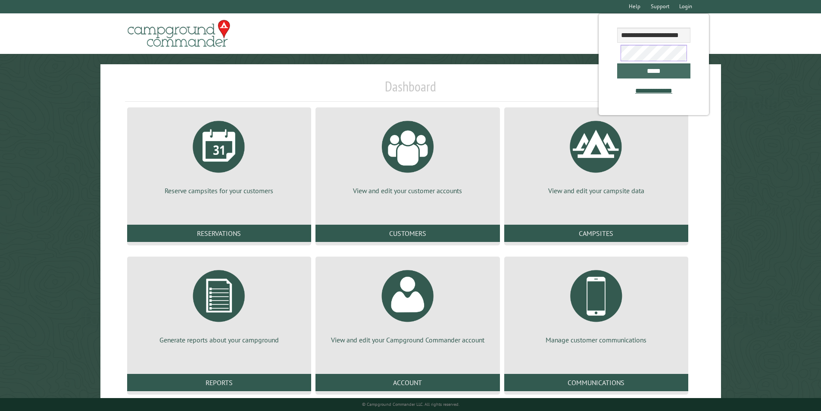  Describe the element at coordinates (408, 304) in the screenshot. I see `a: View and edit your Campground Commander account` at that location.